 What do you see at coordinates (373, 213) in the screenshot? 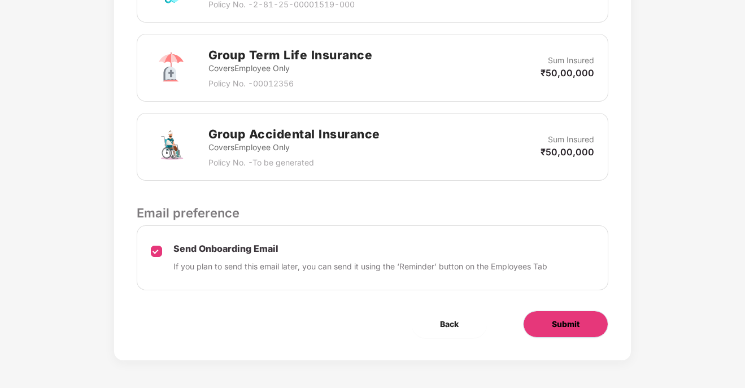
I see `p: Email preference` at bounding box center [373, 213].